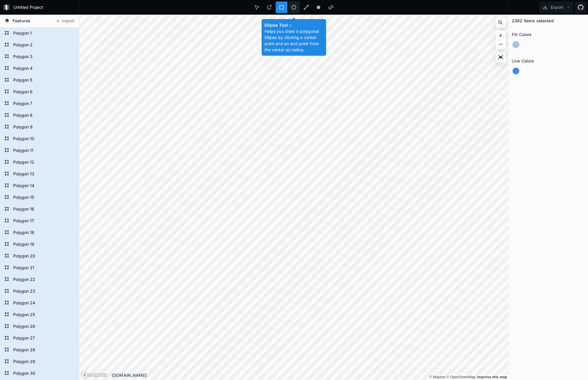 This screenshot has height=380, width=588. What do you see at coordinates (522, 34) in the screenshot?
I see `h2: Fill Colors` at bounding box center [522, 34].